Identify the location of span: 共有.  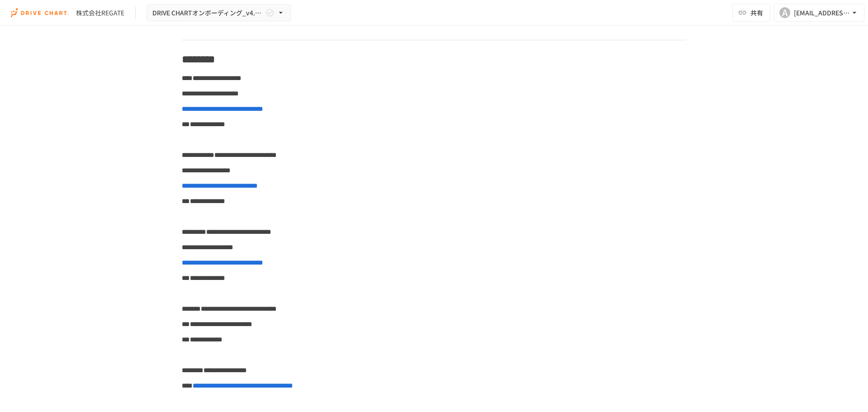
(756, 13).